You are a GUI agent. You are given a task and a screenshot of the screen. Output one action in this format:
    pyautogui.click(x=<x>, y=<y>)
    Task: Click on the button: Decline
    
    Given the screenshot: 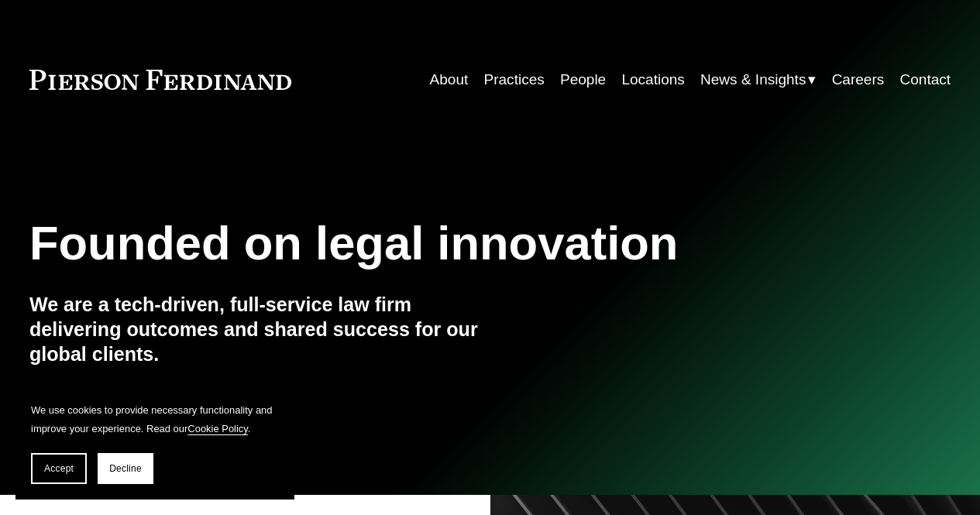 What is the action you would take?
    pyautogui.click(x=125, y=468)
    